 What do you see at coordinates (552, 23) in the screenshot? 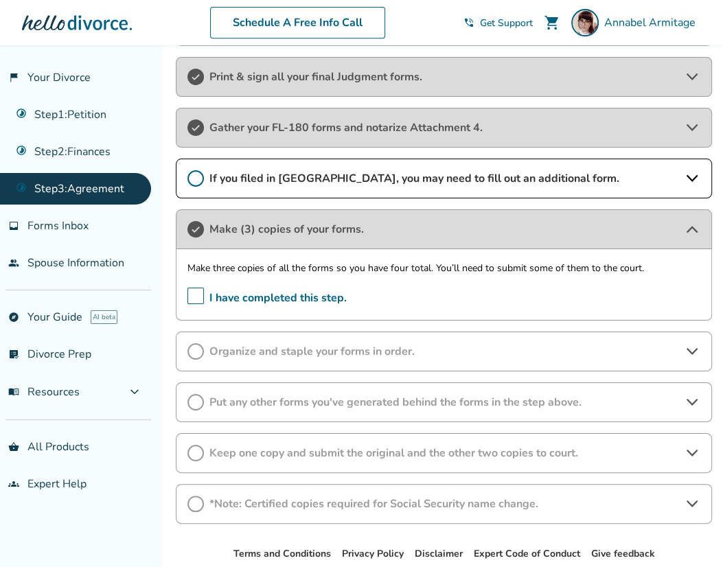
I see `span: shopping_cart` at bounding box center [552, 23].